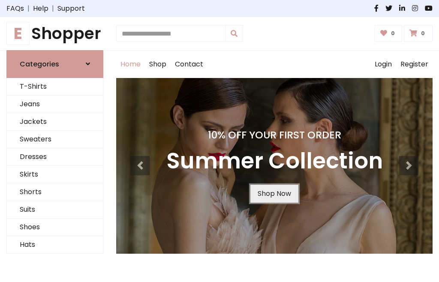 Image resolution: width=439 pixels, height=282 pixels. What do you see at coordinates (55, 210) in the screenshot?
I see `a: Suits` at bounding box center [55, 210].